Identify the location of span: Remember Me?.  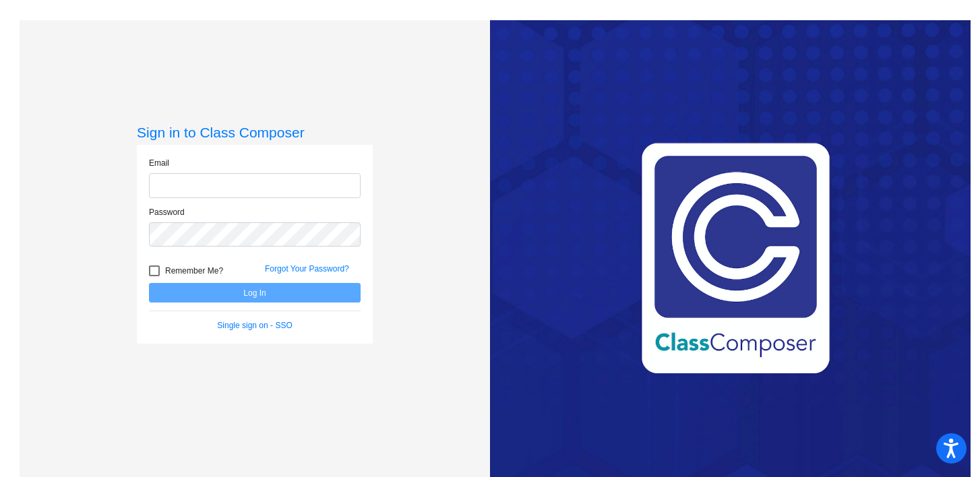
(194, 271).